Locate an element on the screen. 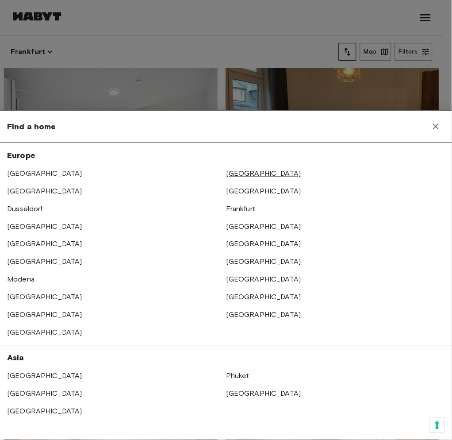  button: Your consent preferences for tracking technologies is located at coordinates (438, 425).